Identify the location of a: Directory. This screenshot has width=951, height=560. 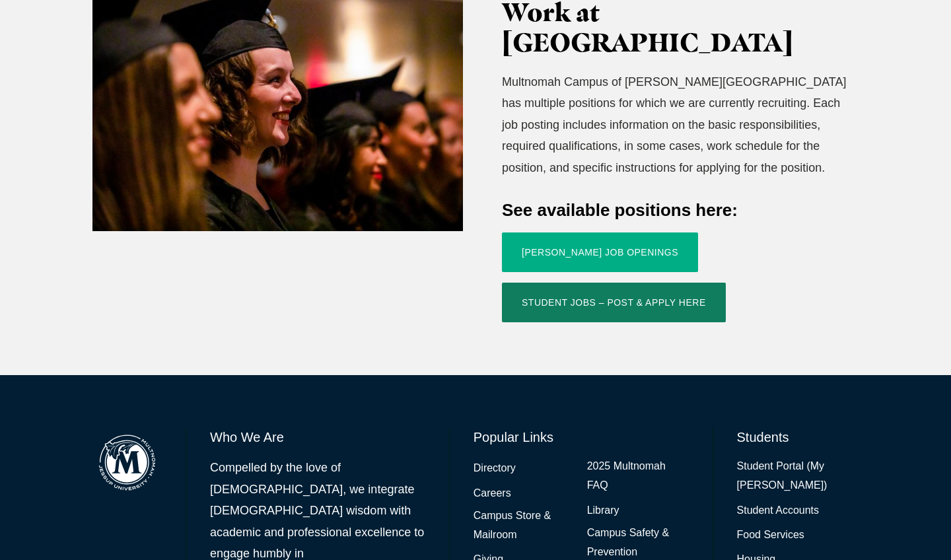
(495, 468).